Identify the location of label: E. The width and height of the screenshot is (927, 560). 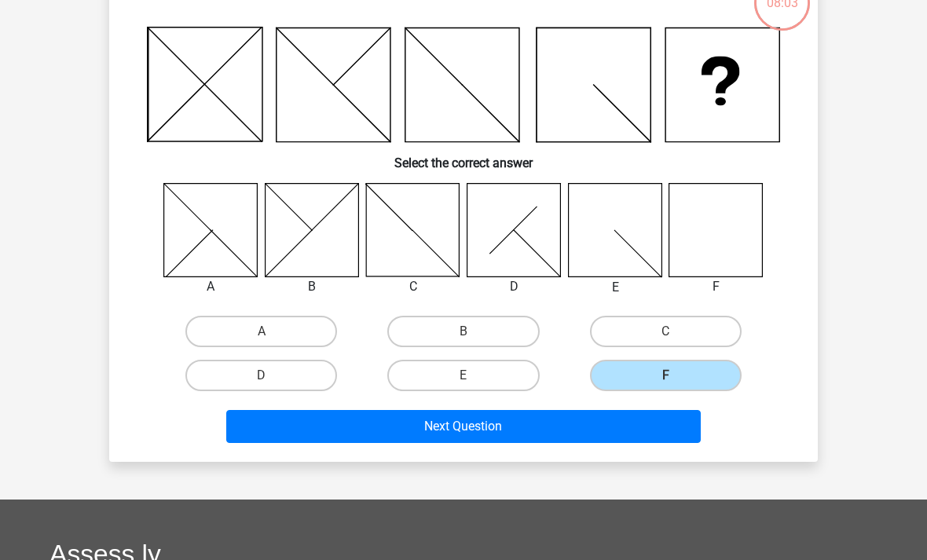
(463, 375).